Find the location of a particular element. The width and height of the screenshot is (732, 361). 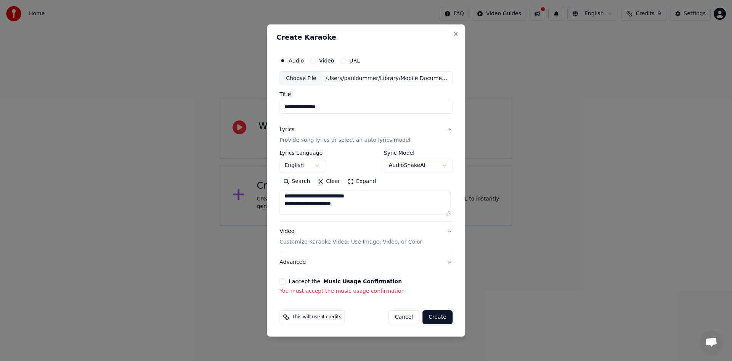

button: Expand is located at coordinates (362, 182).